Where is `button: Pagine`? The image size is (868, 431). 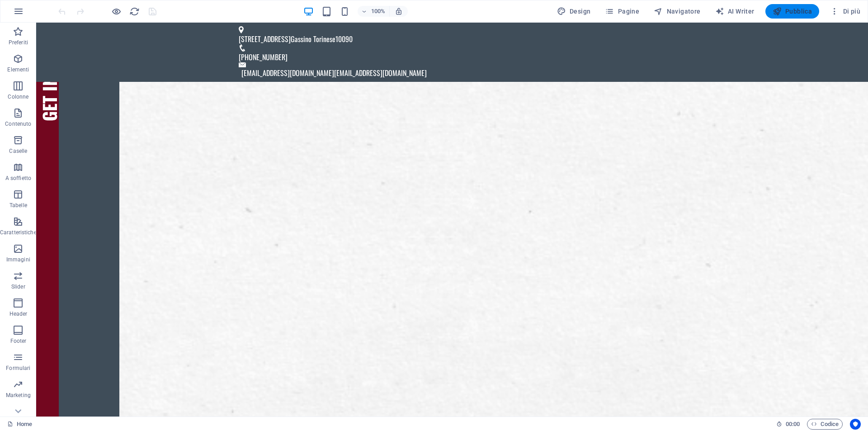
button: Pagine is located at coordinates (622, 11).